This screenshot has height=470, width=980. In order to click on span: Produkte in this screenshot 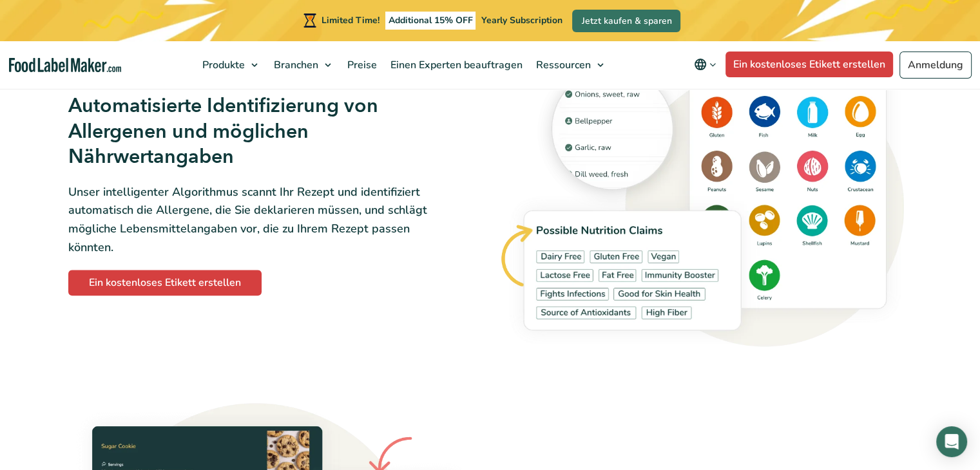, I will do `click(222, 65)`.